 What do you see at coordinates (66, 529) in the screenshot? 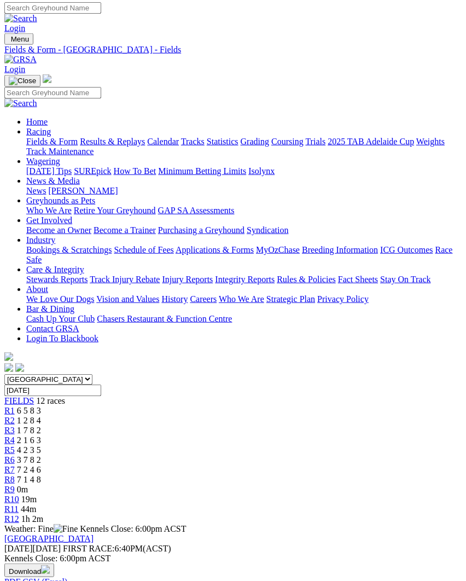
I see `img: Fine` at bounding box center [66, 529].